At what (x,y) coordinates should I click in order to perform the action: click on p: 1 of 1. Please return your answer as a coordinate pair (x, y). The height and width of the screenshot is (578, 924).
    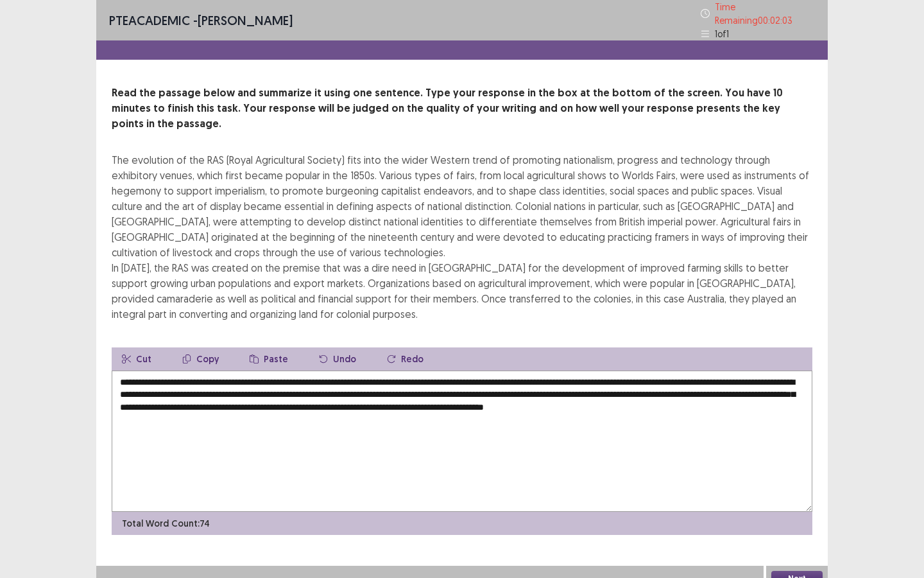
    Looking at the image, I should click on (722, 33).